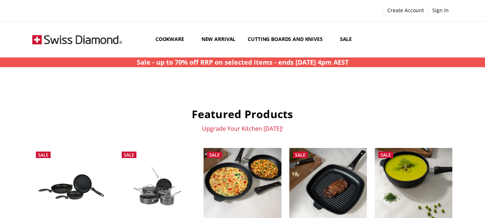 Image resolution: width=485 pixels, height=218 pixels. What do you see at coordinates (71, 187) in the screenshot?
I see `img: XD Nonstick 3 Piece Fry Pan set - 20CM, 24CM & 28CM` at bounding box center [71, 187].